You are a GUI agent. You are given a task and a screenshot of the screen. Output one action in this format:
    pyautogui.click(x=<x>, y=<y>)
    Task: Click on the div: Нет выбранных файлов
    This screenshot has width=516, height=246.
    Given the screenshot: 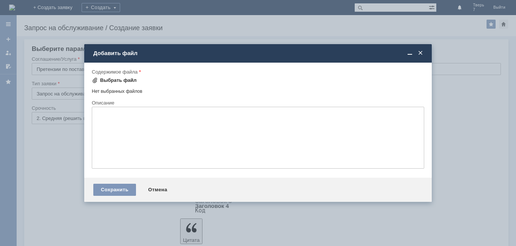 What is the action you would take?
    pyautogui.click(x=258, y=90)
    